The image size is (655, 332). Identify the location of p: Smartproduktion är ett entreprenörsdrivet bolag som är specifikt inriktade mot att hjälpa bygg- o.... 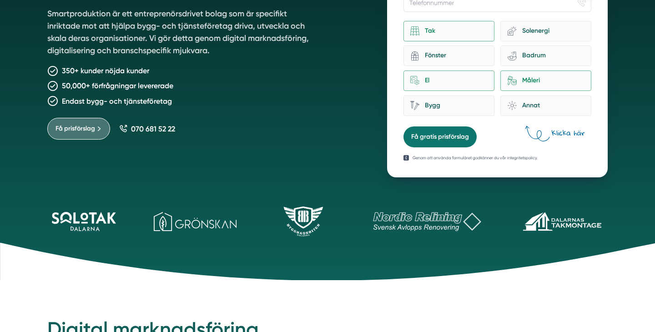
(178, 34).